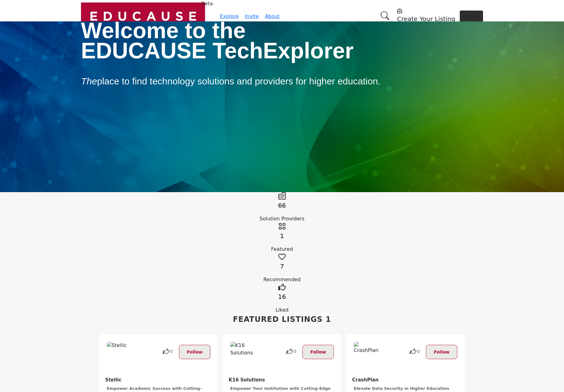  Describe the element at coordinates (231, 81) in the screenshot. I see `span: place to find technology solutions and providers for higher education.` at that location.